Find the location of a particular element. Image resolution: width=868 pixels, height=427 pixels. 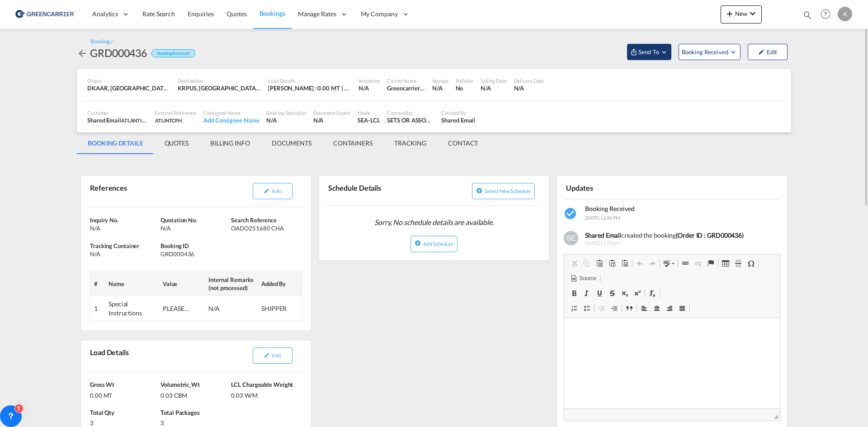

span: Bookings is located at coordinates (272, 13).